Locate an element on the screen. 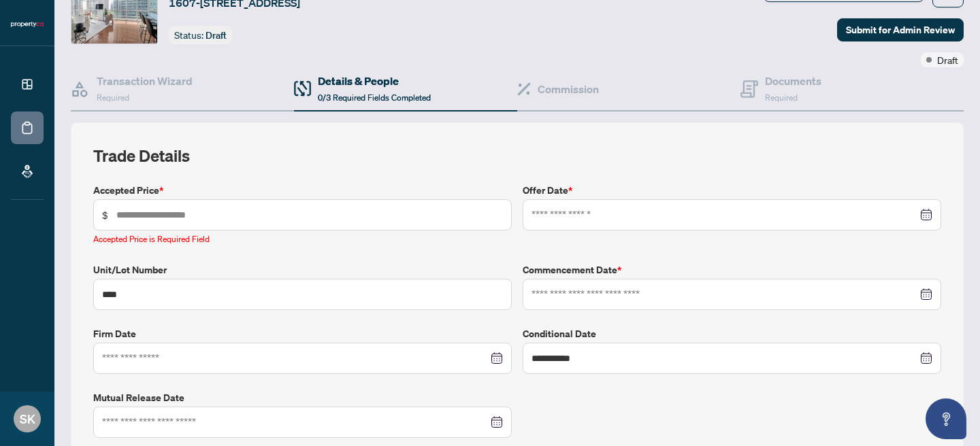  label: Firm Date is located at coordinates (302, 334).